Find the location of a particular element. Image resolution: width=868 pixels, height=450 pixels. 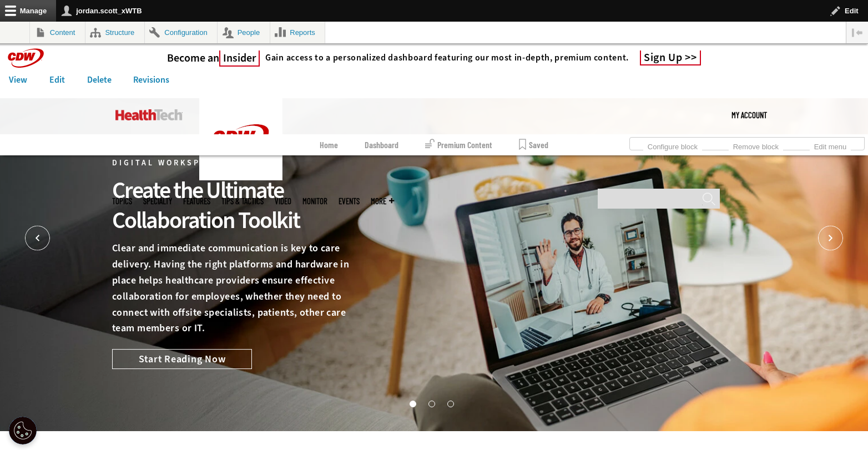

a: Revisions is located at coordinates (151, 80).